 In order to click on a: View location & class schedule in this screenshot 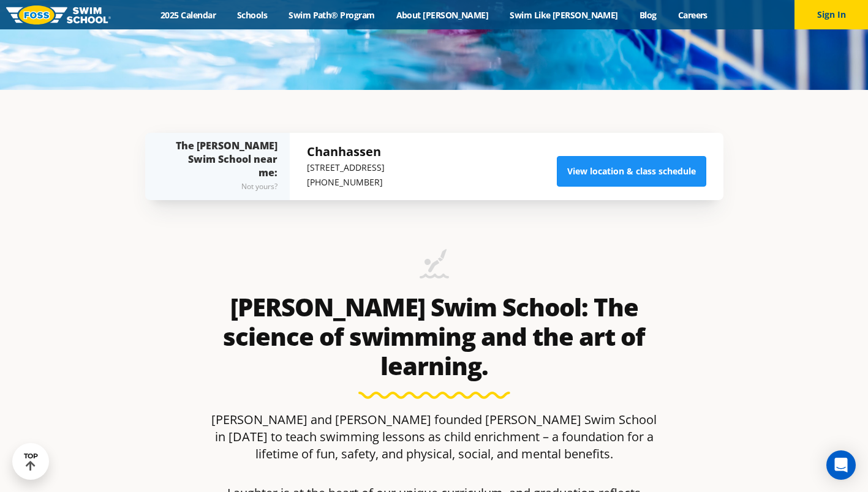, I will do `click(631, 171)`.